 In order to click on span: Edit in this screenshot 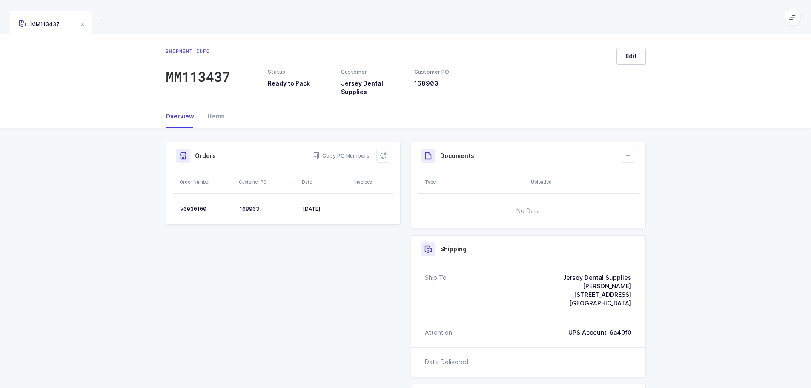, I will do `click(631, 56)`.